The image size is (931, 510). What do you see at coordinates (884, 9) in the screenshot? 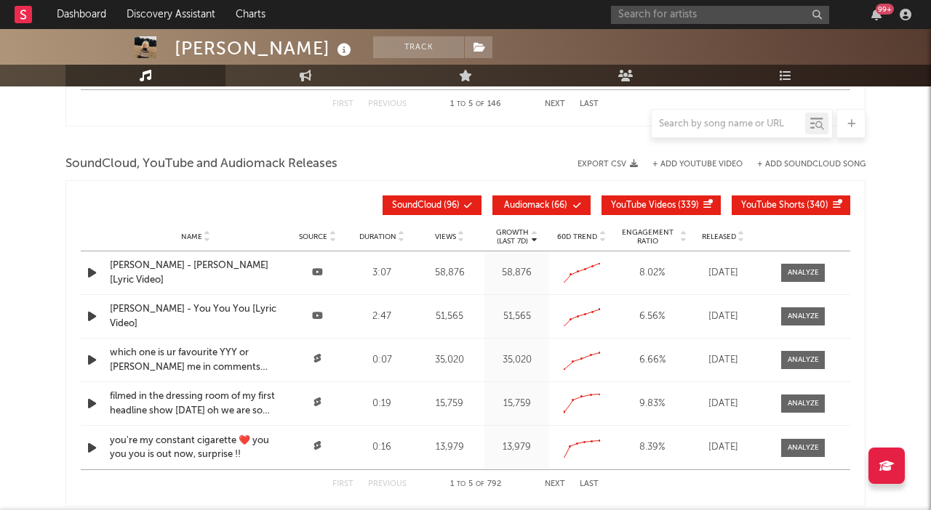
I see `div: 99 +` at bounding box center [884, 9].